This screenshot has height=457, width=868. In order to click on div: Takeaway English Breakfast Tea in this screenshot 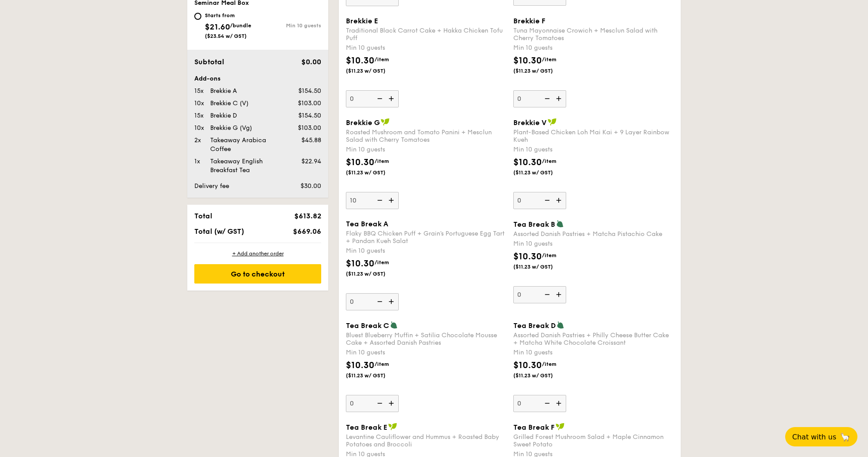, I will do `click(246, 166)`.